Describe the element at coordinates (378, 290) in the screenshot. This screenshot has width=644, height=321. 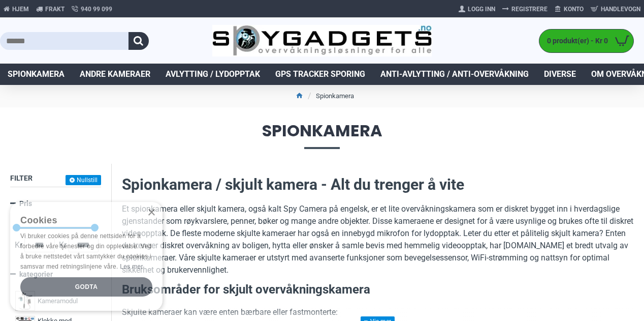
I see `h3: Bruksområder for skjult overvåkningskamera` at that location.